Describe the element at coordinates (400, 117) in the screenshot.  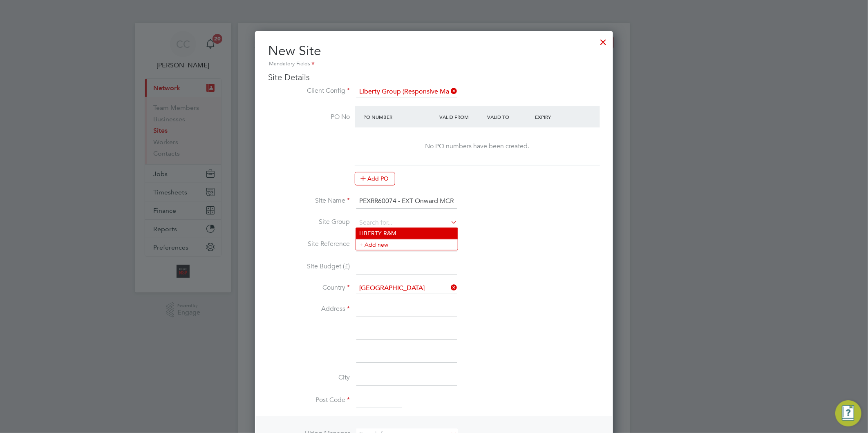
I see `div: PO Number` at that location.